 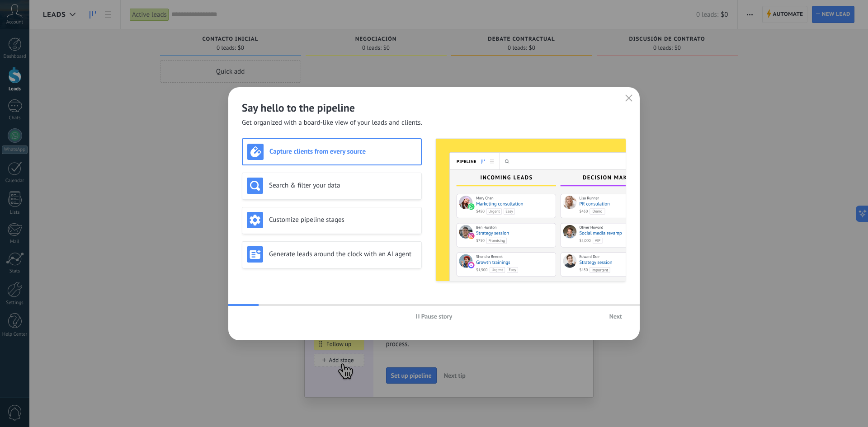 What do you see at coordinates (343, 151) in the screenshot?
I see `h3: Capture clients from every source` at bounding box center [343, 151].